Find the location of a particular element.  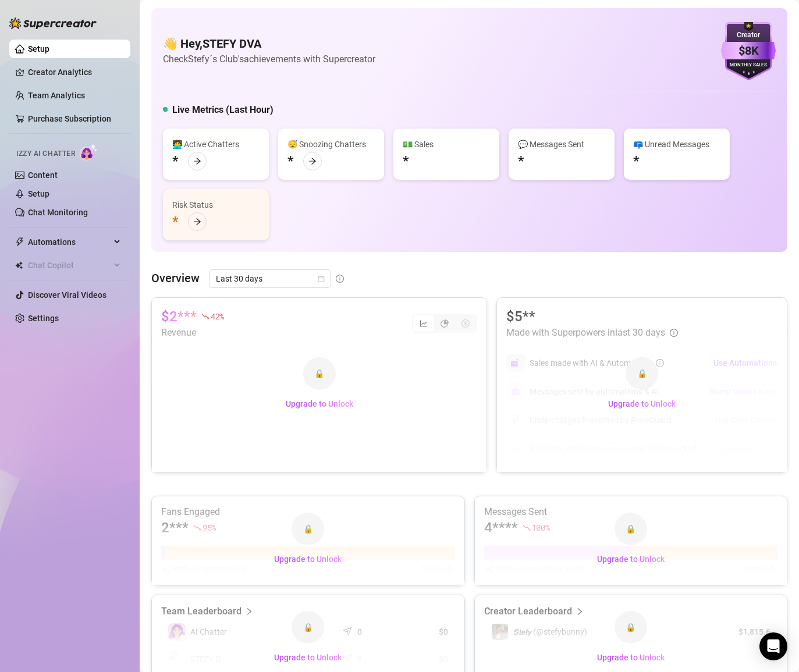

article: Check Stefy´s Club's achievements with Supercreator is located at coordinates (269, 59).